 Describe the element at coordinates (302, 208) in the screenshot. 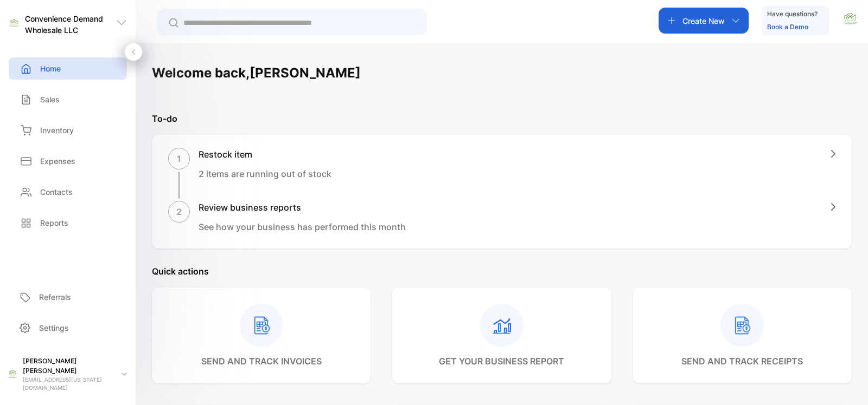

I see `h1: Review business reports` at that location.